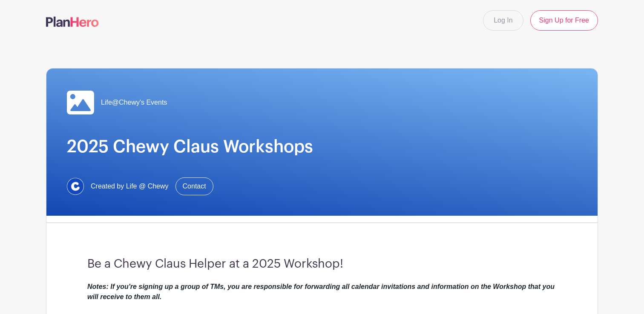 The height and width of the screenshot is (314, 644). Describe the element at coordinates (194, 186) in the screenshot. I see `a: Contact` at that location.